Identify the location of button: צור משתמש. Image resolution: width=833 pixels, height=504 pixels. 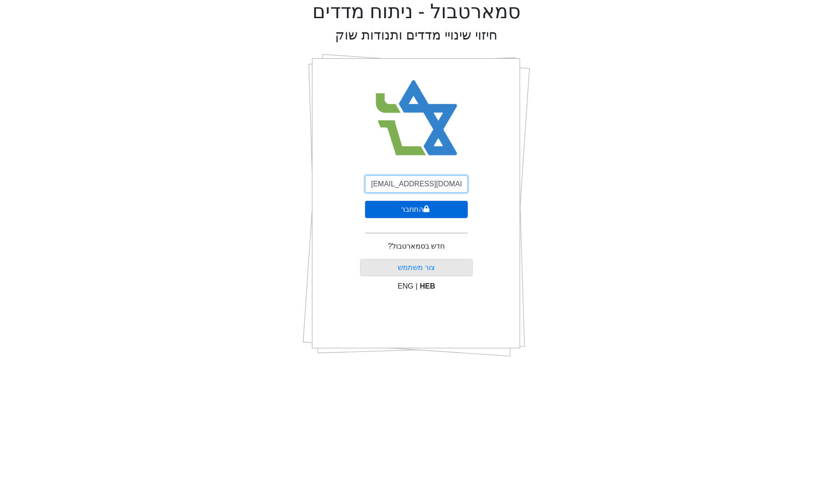
(417, 268).